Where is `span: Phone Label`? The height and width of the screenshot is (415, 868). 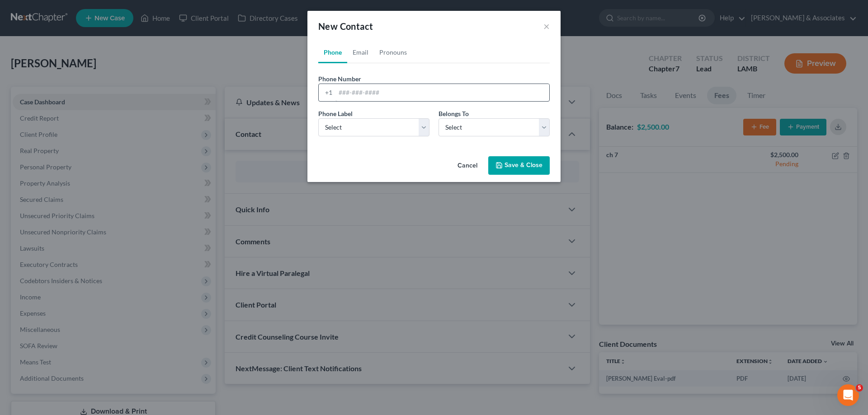 span: Phone Label is located at coordinates (336, 114).